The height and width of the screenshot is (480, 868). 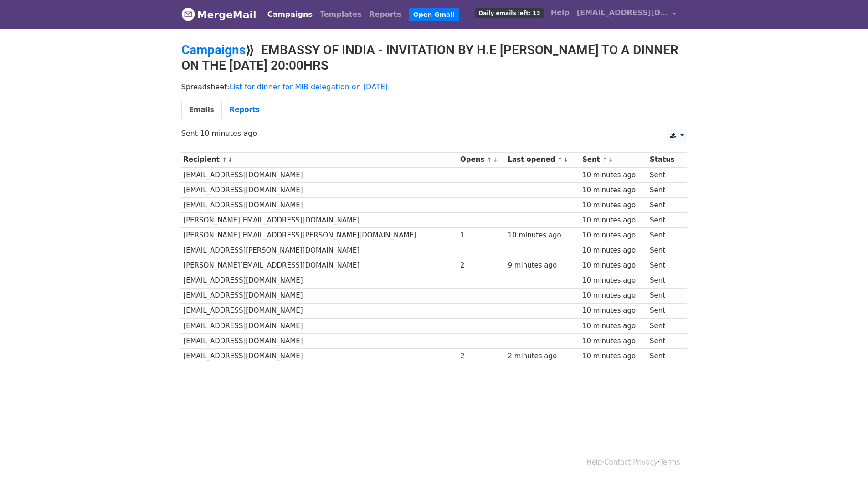 I want to click on div: 1, so click(x=481, y=235).